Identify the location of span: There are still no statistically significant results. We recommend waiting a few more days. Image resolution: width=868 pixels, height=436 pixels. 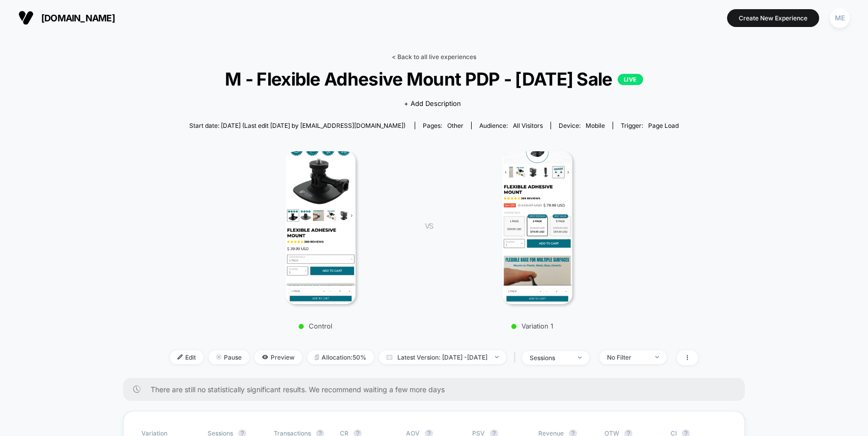
(437, 389).